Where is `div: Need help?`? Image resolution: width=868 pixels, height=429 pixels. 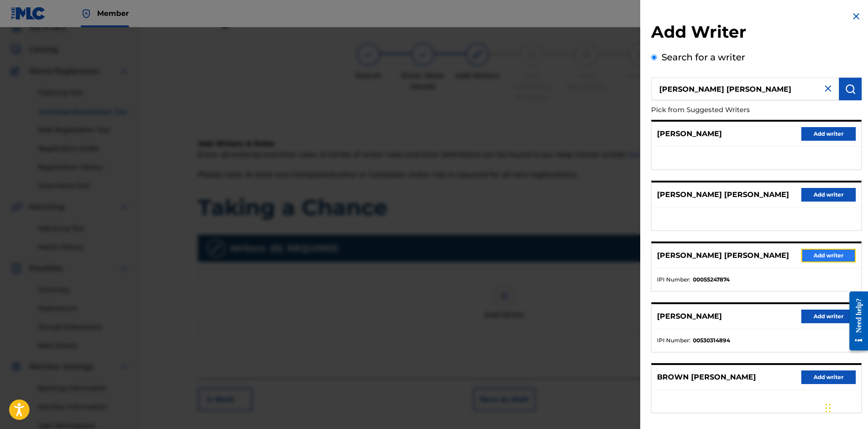 div: Need help? is located at coordinates (16, 31).